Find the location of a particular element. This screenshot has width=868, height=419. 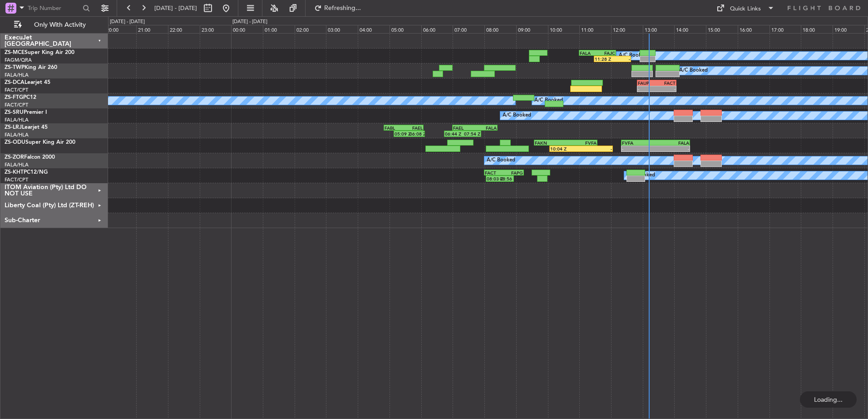

a: ZS-ODUSuper King Air 200 is located at coordinates (40, 142).